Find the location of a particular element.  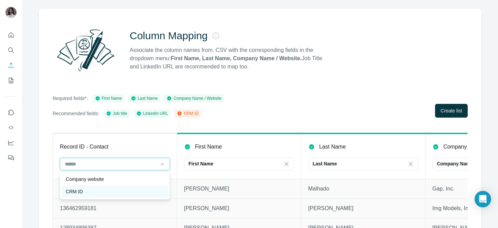

div: Company Name / Website is located at coordinates (194, 98).